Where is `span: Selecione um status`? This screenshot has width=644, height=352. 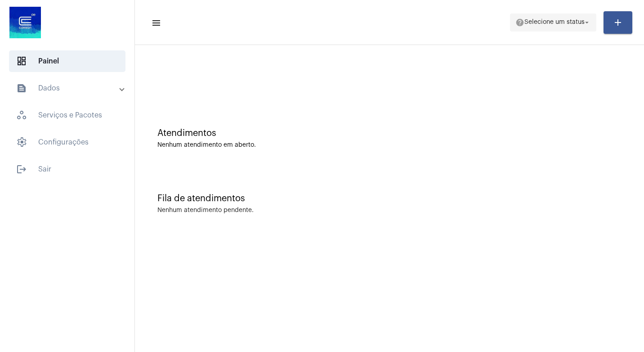 span: Selecione um status is located at coordinates (555, 23).